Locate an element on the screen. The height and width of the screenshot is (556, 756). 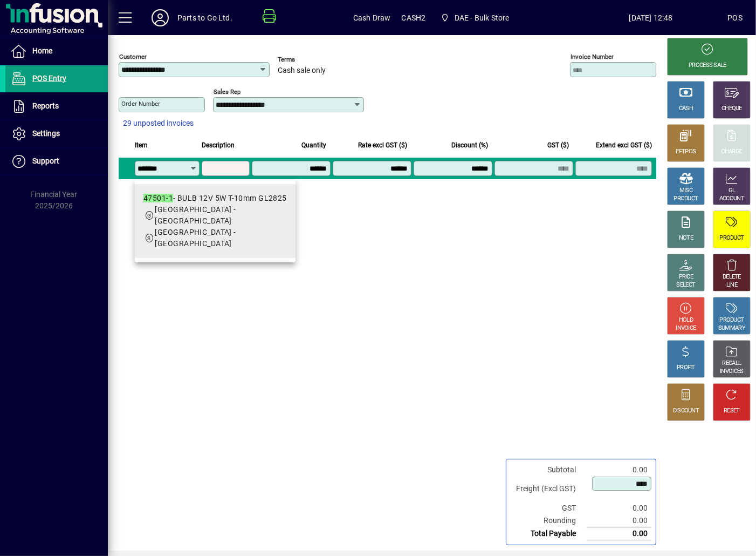
a: Home is located at coordinates (57, 52).